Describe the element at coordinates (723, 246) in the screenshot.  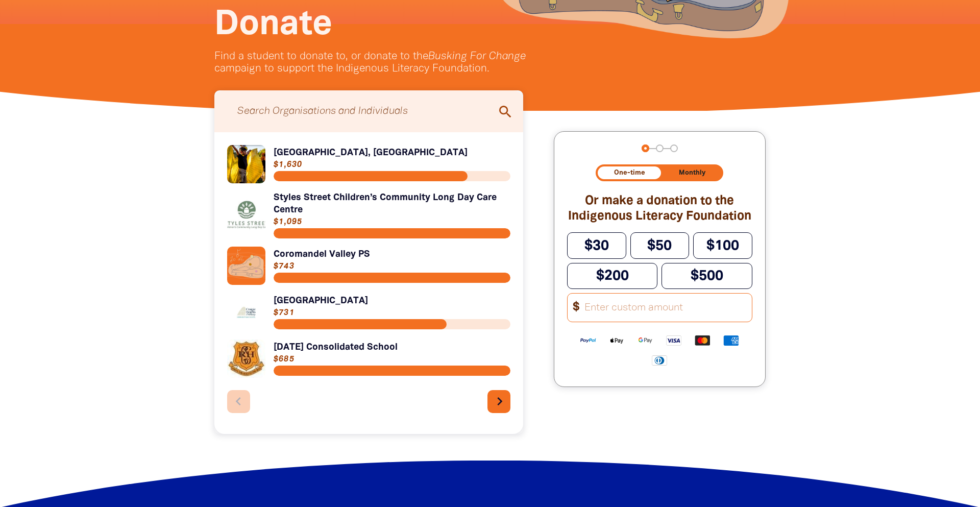
I see `span: $100` at that location.